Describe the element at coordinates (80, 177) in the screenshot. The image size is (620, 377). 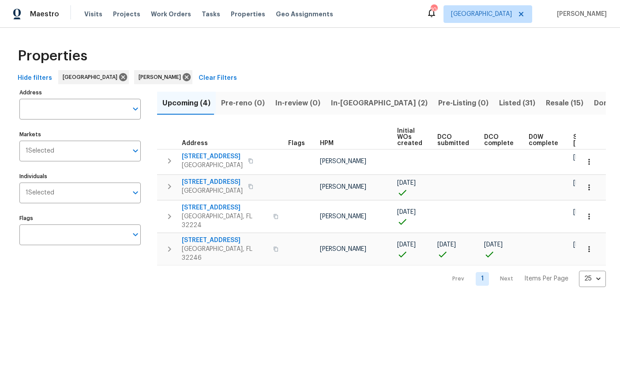
I see `label: Individuals` at that location.